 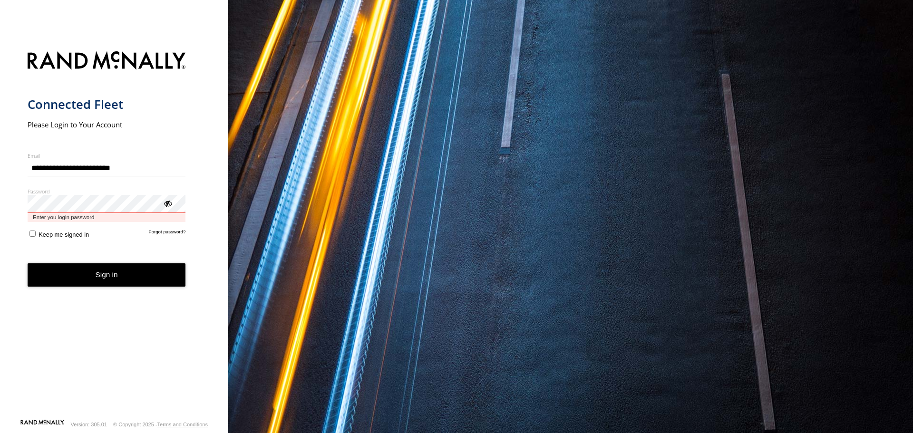 I want to click on a: Forgot password?, so click(x=167, y=234).